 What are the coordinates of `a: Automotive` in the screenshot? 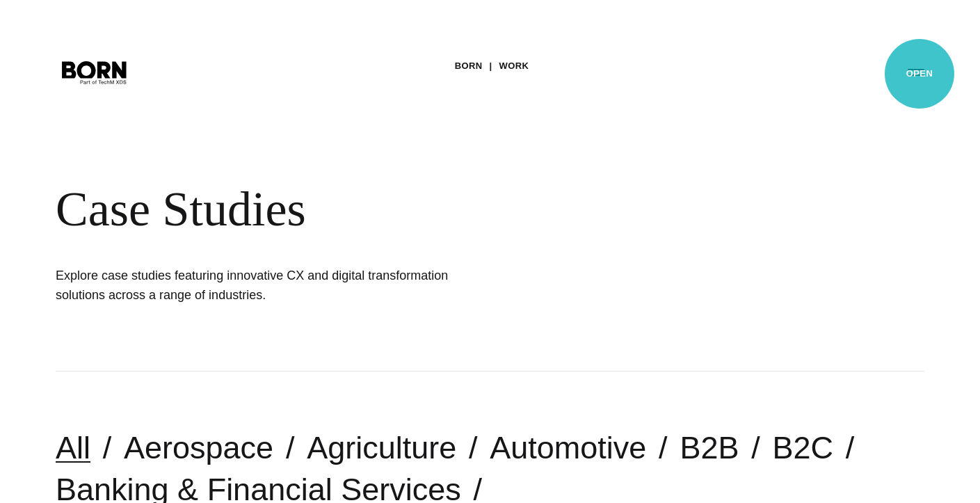 It's located at (568, 447).